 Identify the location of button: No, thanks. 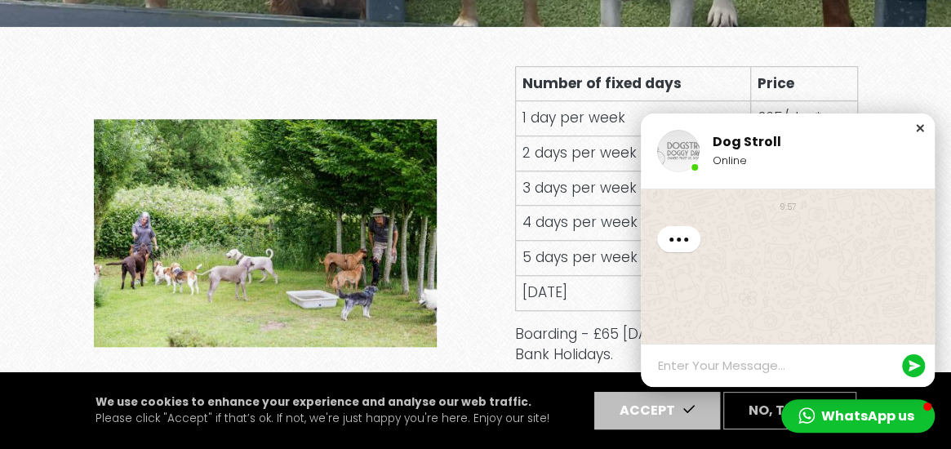
(790, 411).